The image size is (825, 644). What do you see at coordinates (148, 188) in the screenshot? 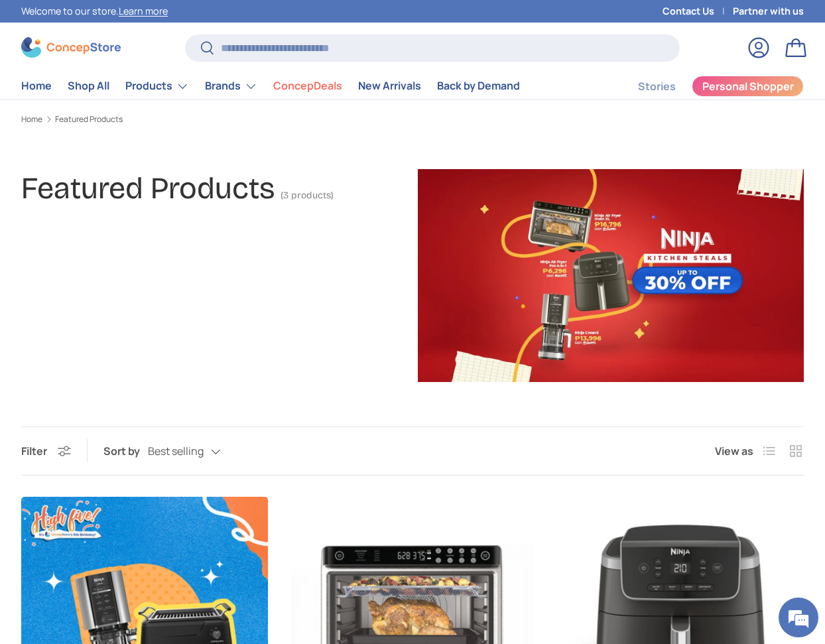
I see `h1: Featured Products` at bounding box center [148, 188].